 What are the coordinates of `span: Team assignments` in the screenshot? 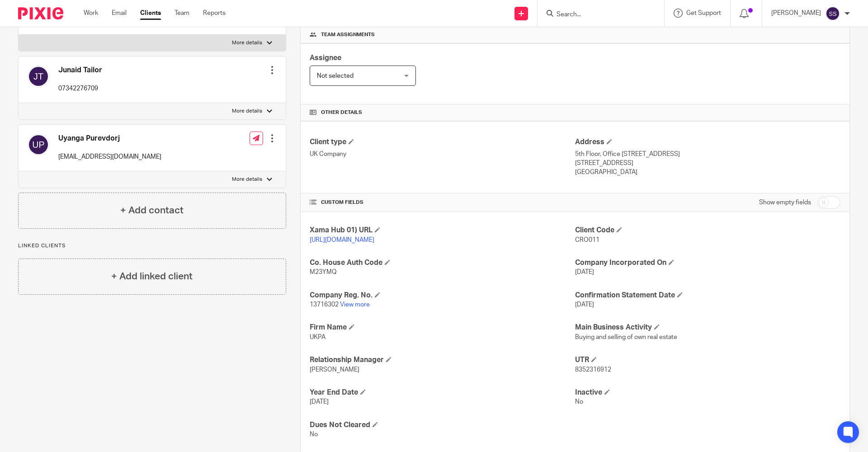 It's located at (348, 35).